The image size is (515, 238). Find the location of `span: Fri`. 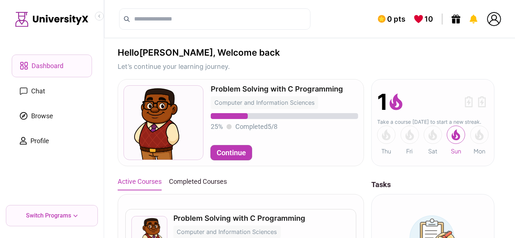

span: Fri is located at coordinates (410, 151).